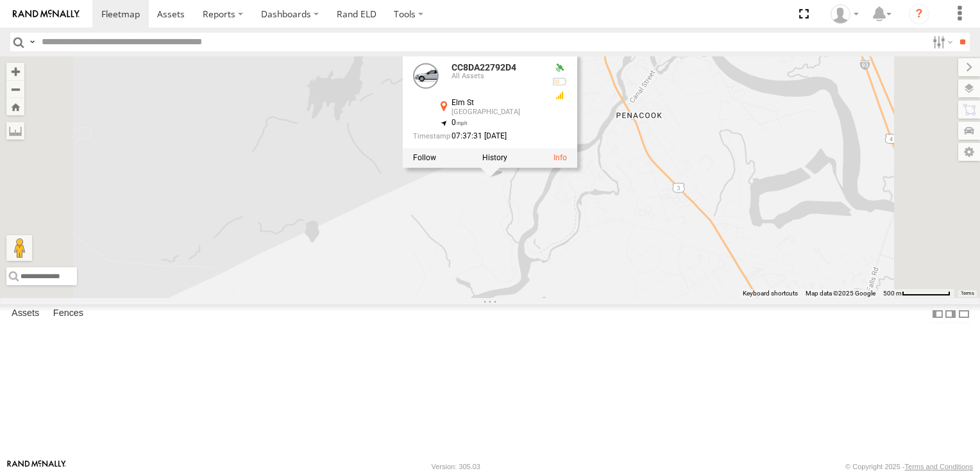 This screenshot has height=473, width=980. What do you see at coordinates (939, 467) in the screenshot?
I see `a: Terms and Conditions` at bounding box center [939, 467].